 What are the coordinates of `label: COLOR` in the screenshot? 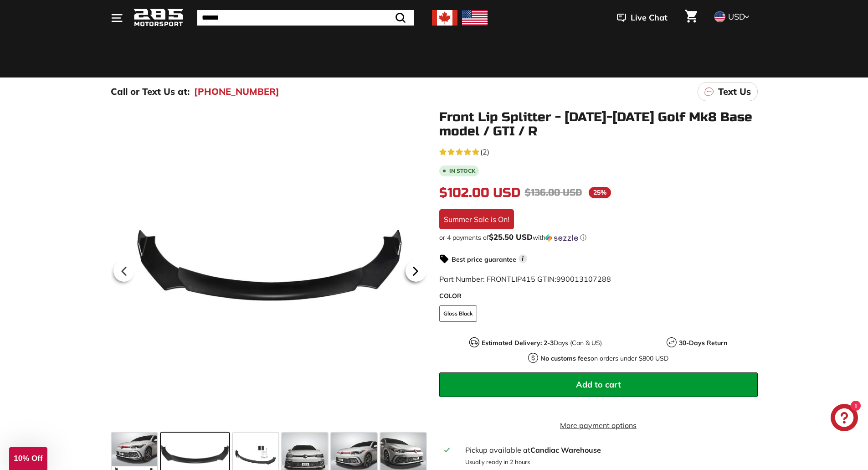 It's located at (598, 296).